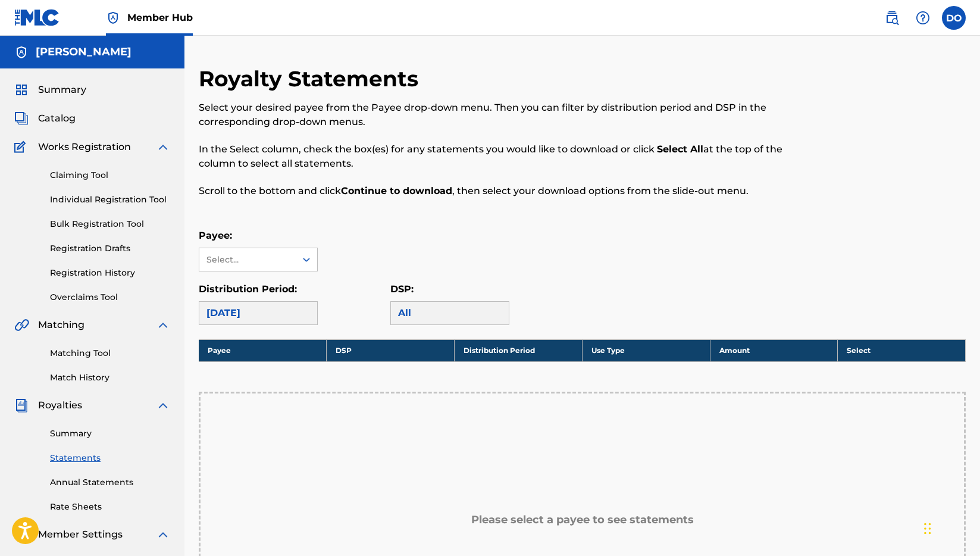 This screenshot has width=980, height=556. Describe the element at coordinates (518, 350) in the screenshot. I see `th: Distribution Period` at that location.